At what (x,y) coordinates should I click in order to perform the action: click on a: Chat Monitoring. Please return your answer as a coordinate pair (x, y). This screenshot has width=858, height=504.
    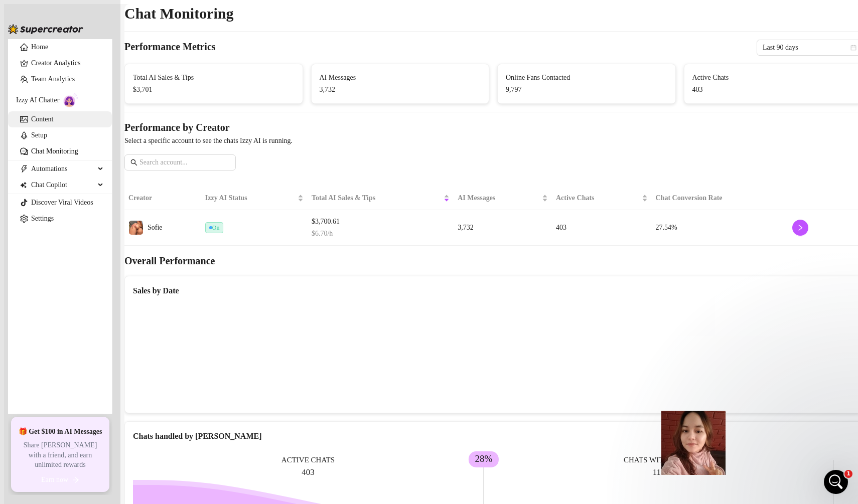
    Looking at the image, I should click on (55, 151).